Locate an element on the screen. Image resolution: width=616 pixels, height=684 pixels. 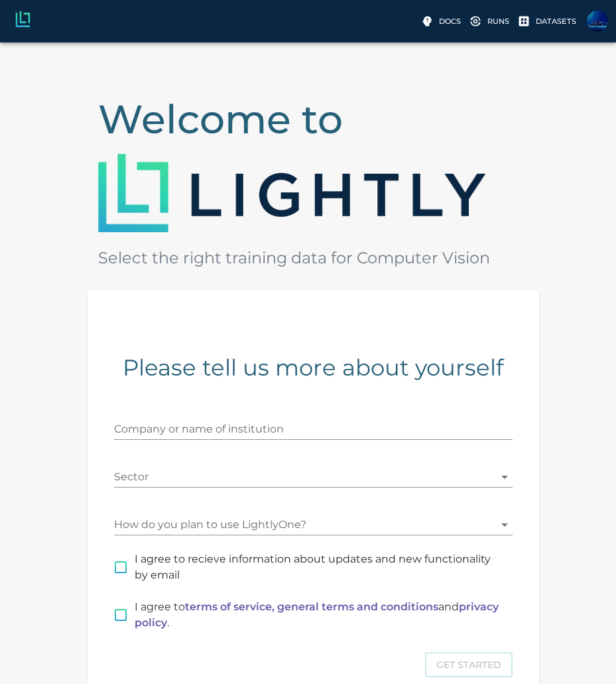
h5: Select the right training data for Computer Vision is located at coordinates (313, 258).